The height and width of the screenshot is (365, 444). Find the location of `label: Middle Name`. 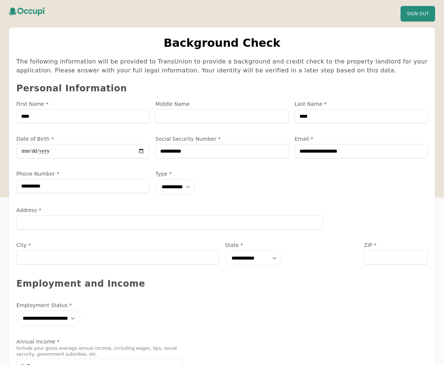

label: Middle Name is located at coordinates (222, 104).